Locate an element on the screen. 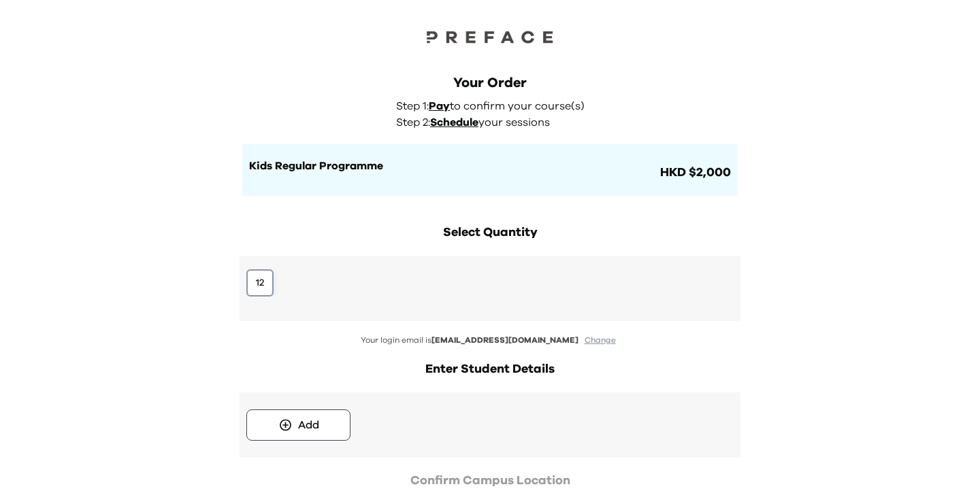 The image size is (980, 491). h2: Enter Student Details is located at coordinates (490, 370).